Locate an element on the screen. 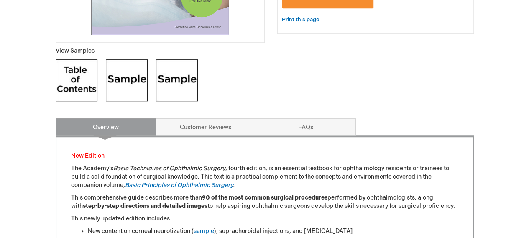 The width and height of the screenshot is (529, 238). a: FAQs is located at coordinates (306, 127).